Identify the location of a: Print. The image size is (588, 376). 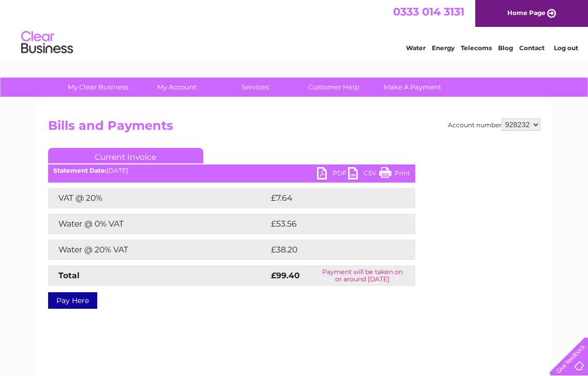
(395, 175).